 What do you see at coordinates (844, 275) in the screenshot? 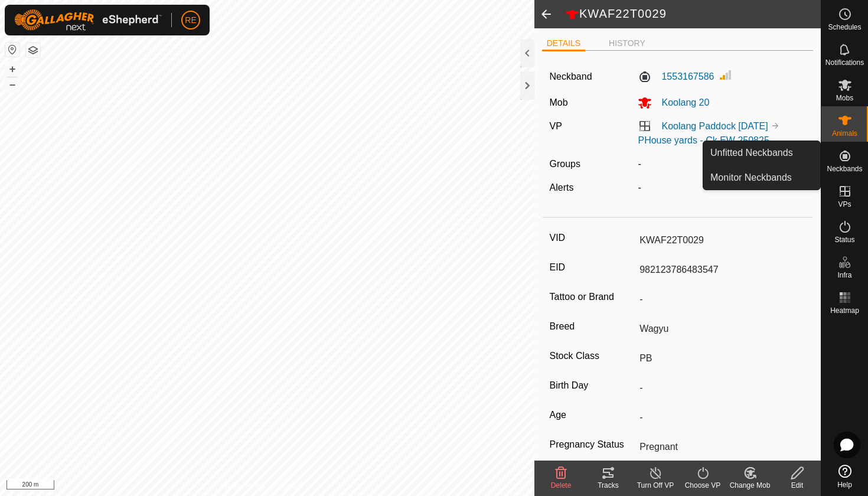
I see `span: Infra` at bounding box center [844, 275].